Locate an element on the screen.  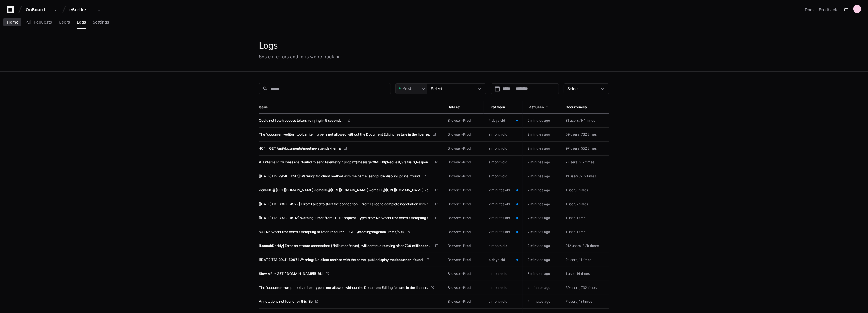
mat-icon: calendar_today is located at coordinates (497, 88).